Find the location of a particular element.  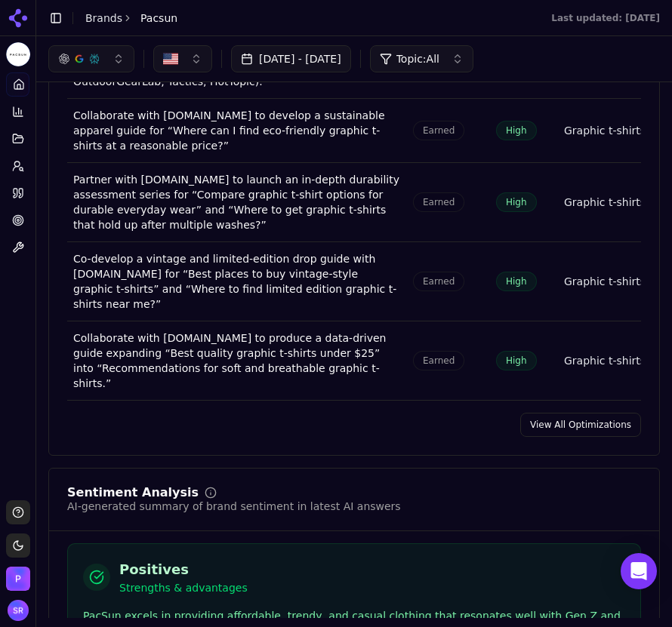

div: AI-generated summary of brand sentiment in latest AI answers is located at coordinates (234, 506).